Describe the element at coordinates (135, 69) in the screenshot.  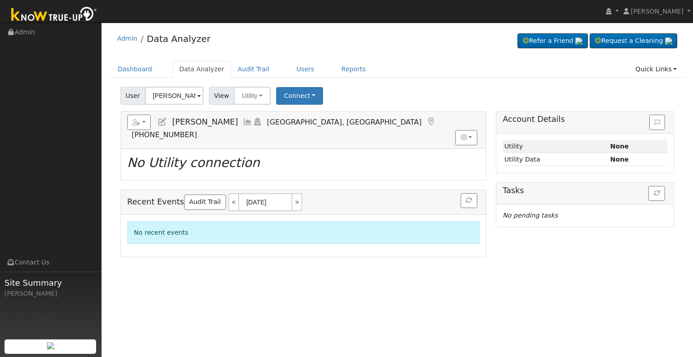
I see `a: Dashboard` at that location.